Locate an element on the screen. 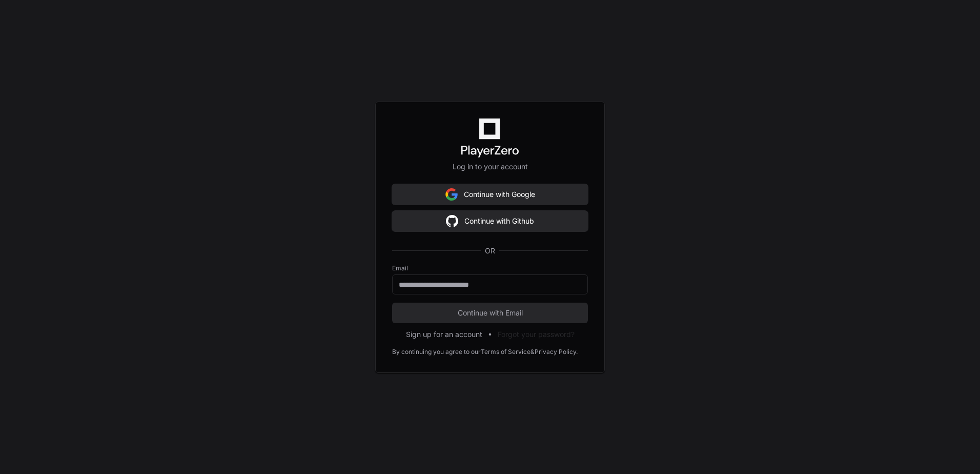 The height and width of the screenshot is (474, 980). p: Log in to your account is located at coordinates (490, 167).